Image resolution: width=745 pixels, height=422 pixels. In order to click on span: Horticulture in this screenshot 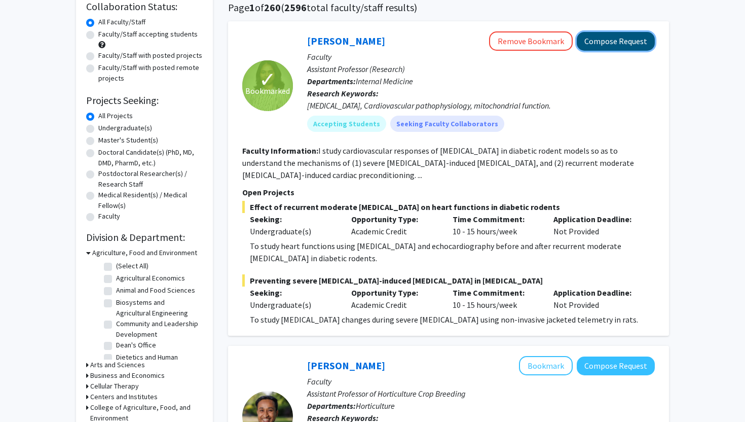, I will do `click(375, 405)`.